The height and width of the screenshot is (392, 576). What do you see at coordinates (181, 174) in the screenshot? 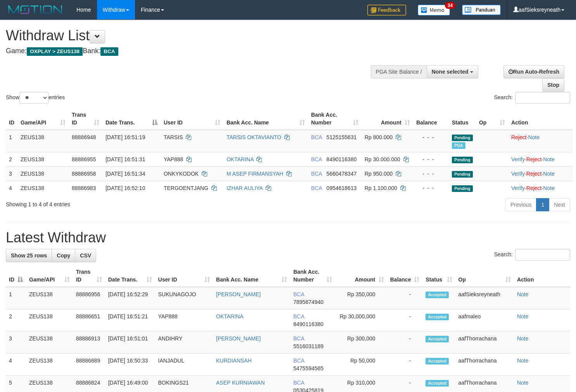
I see `span: ONKYKODOK` at bounding box center [181, 174].